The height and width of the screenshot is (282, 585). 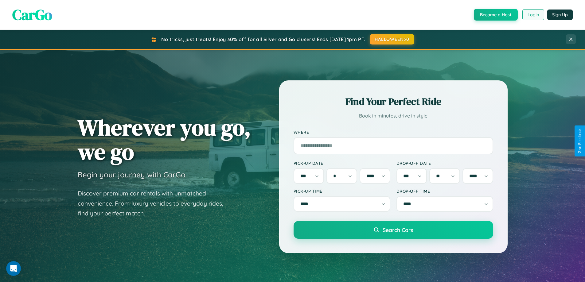 What do you see at coordinates (559, 15) in the screenshot?
I see `button: Sign Up` at bounding box center [559, 15].